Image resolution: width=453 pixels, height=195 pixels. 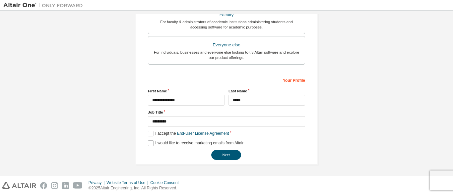 I want to click on a: End-User License Agreement, so click(x=203, y=134).